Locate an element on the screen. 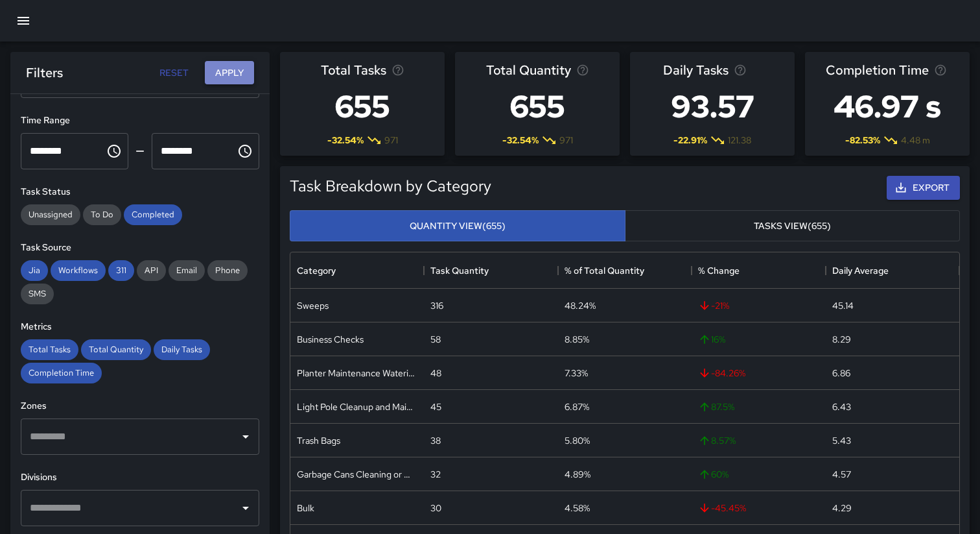  div: To Do is located at coordinates (102, 214).